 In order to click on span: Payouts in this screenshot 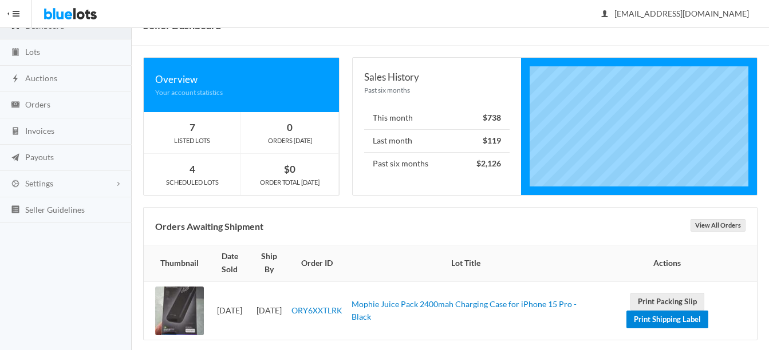, I will do `click(40, 157)`.